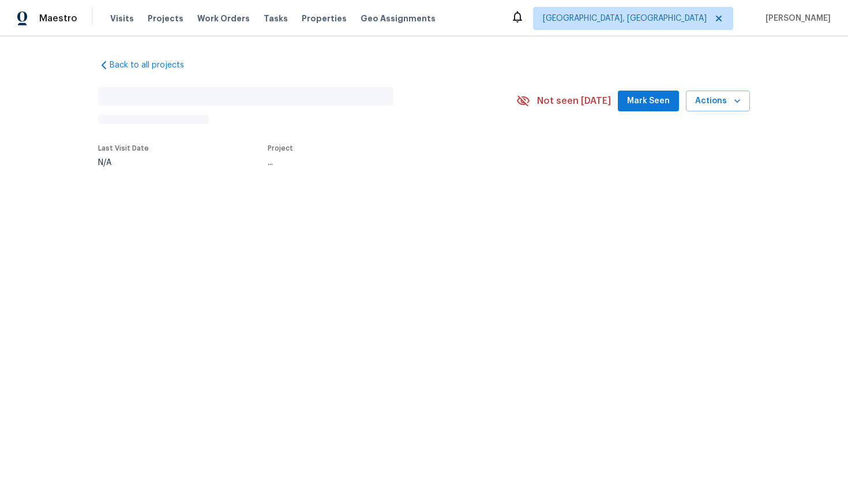 The image size is (848, 480). I want to click on span: Projects, so click(165, 18).